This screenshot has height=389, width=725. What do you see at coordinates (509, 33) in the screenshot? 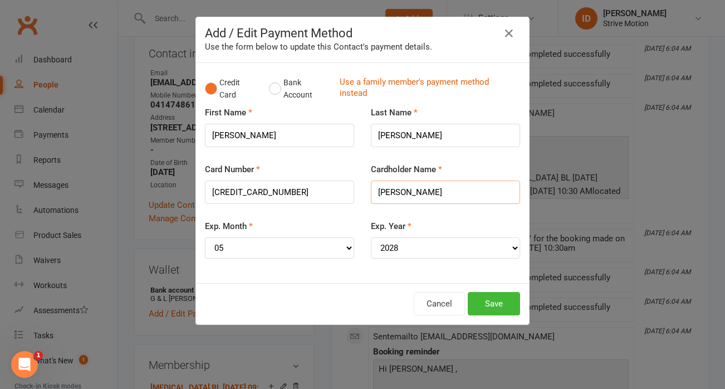
I see `button: Close` at bounding box center [509, 33].